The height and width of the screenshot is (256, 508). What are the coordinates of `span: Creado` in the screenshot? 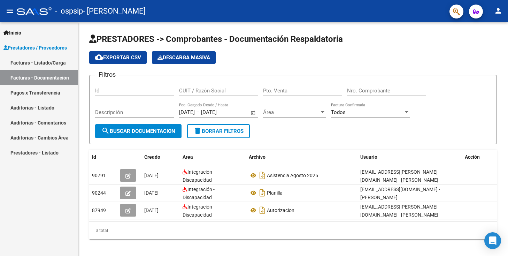 It's located at (152, 157).